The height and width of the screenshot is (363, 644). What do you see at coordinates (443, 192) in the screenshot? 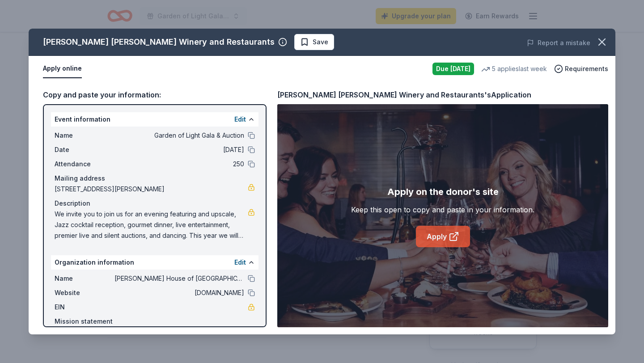
I see `div: Apply on the donor's site` at bounding box center [443, 192].